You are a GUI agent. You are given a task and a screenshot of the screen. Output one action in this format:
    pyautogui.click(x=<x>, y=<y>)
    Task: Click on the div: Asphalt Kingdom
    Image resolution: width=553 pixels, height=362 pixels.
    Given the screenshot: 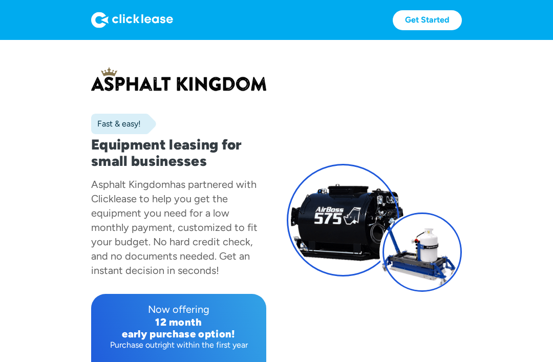 What is the action you would take?
    pyautogui.click(x=131, y=184)
    